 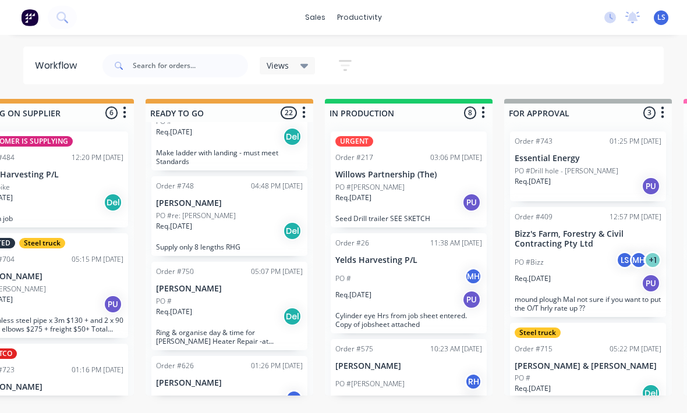 I want to click on div: Order #217, so click(x=354, y=158).